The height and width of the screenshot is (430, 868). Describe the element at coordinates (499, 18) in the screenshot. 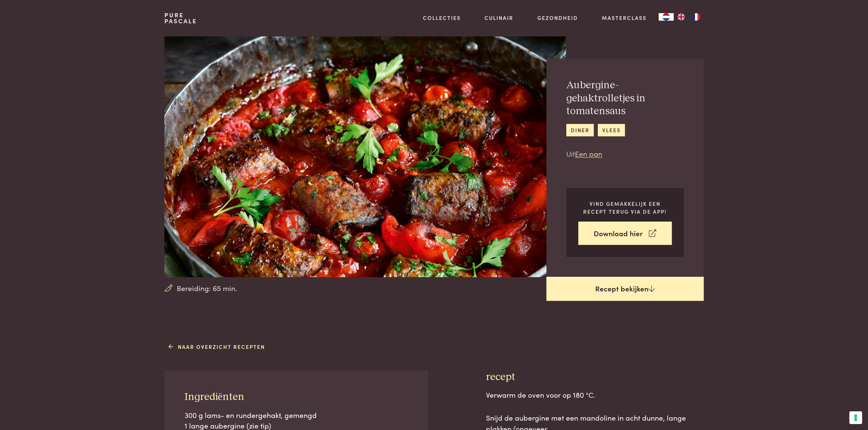

I see `a: Culinair` at that location.